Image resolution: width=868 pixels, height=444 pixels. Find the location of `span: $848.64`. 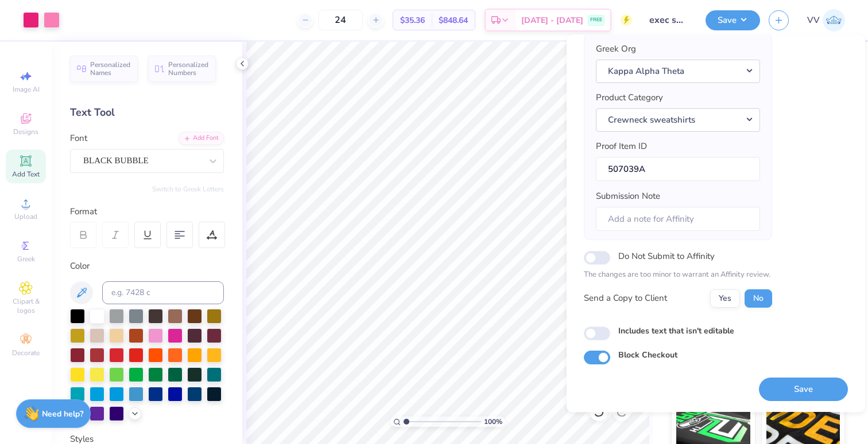

span: $848.64 is located at coordinates (453, 20).